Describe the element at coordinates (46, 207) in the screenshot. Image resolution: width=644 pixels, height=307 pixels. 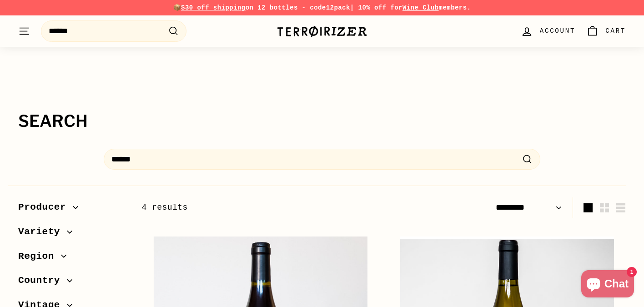
I see `span: Producer` at that location.